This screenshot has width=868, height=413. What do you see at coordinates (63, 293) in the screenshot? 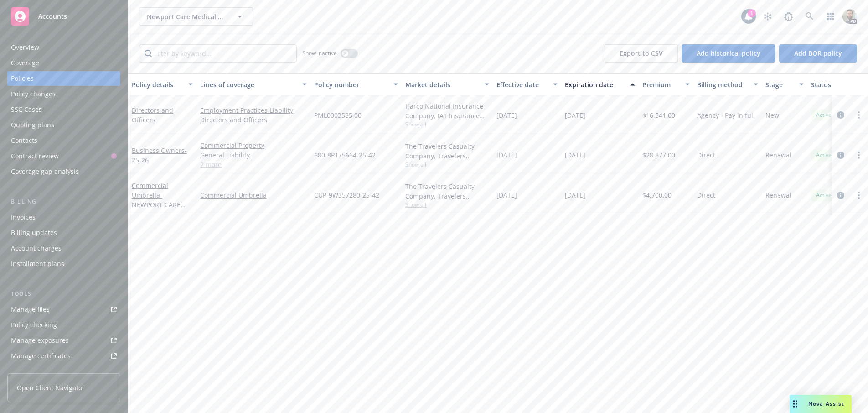
I see `div: Tools` at bounding box center [63, 293].